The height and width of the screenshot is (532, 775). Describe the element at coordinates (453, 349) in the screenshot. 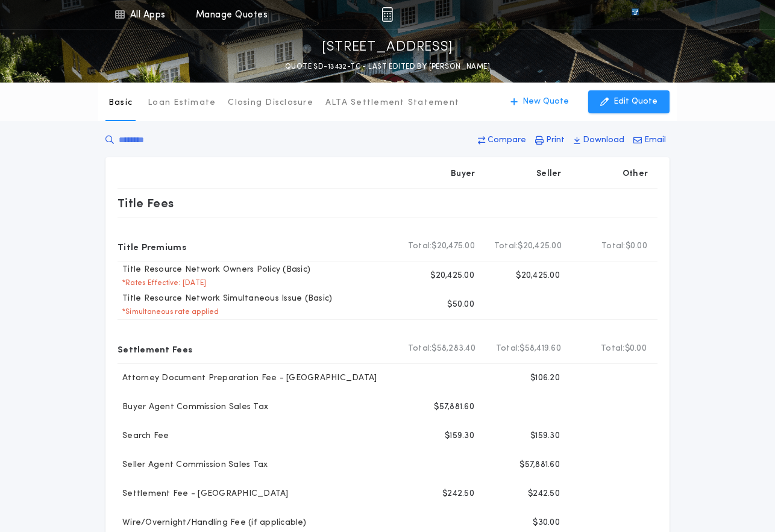

I see `span: $58,283.40` at that location.